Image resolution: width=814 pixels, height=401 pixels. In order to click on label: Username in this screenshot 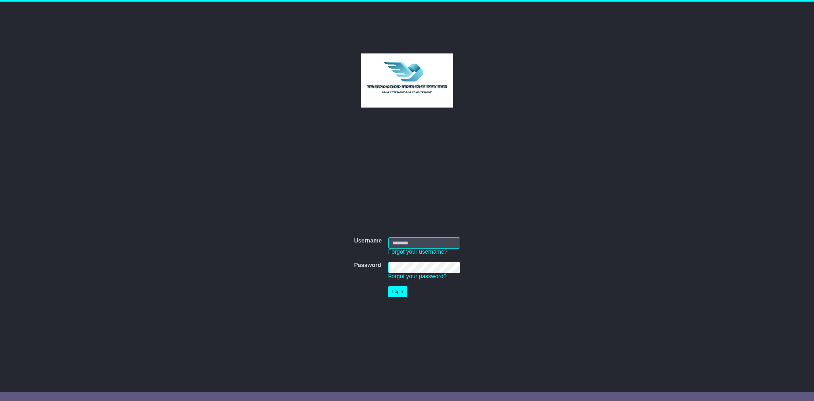, I will do `click(368, 241)`.